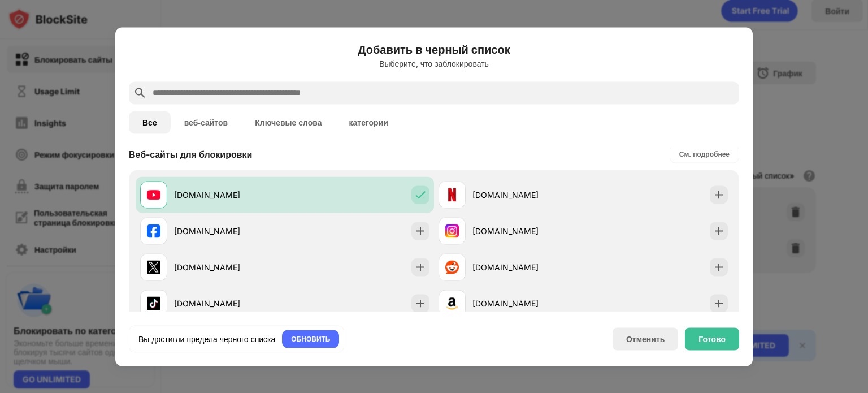 The height and width of the screenshot is (393, 868). What do you see at coordinates (149, 122) in the screenshot?
I see `button: Все` at bounding box center [149, 122].